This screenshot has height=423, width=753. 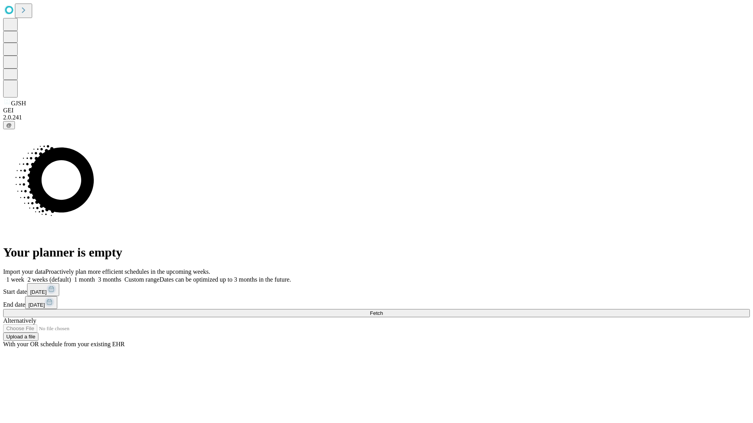 I want to click on span: 1 month, so click(x=84, y=280).